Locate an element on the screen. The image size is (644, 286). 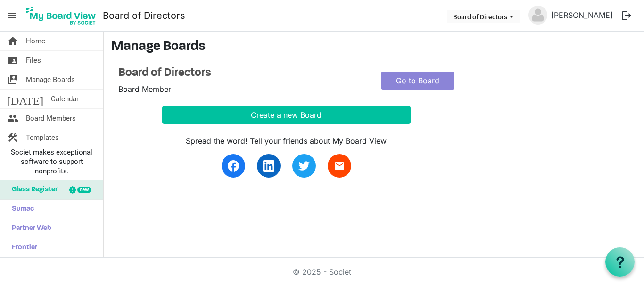
img: no-profile-picture.svg is located at coordinates (538, 15).